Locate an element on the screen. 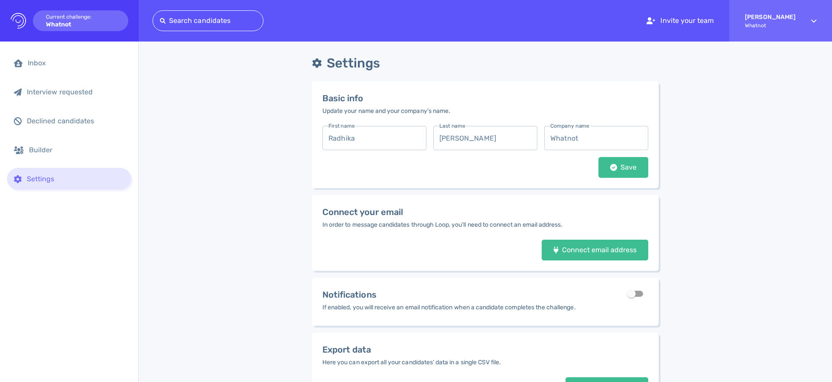 The height and width of the screenshot is (382, 832). button: Save is located at coordinates (623, 168).